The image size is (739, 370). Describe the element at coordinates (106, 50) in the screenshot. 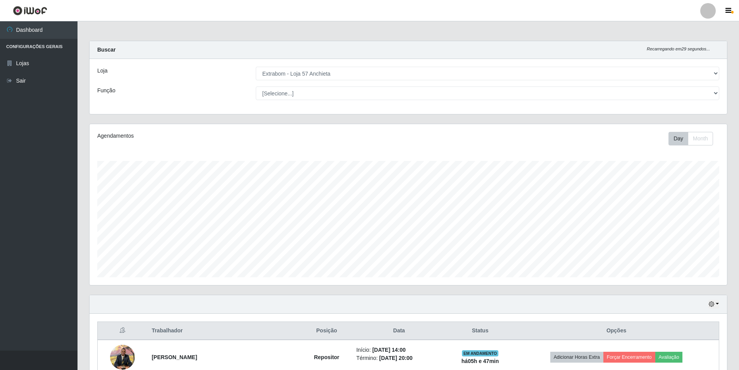

I see `strong: Buscar` at that location.